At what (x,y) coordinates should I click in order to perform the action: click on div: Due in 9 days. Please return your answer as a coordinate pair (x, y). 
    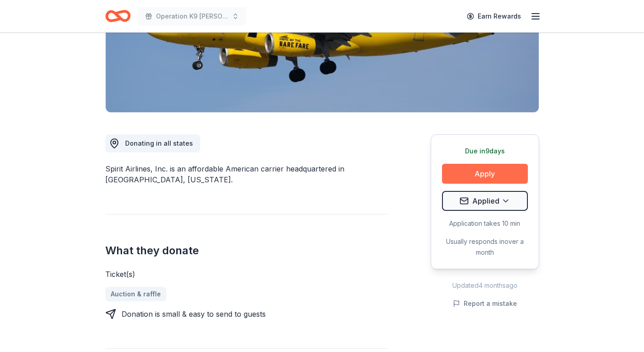
    Looking at the image, I should click on (485, 151).